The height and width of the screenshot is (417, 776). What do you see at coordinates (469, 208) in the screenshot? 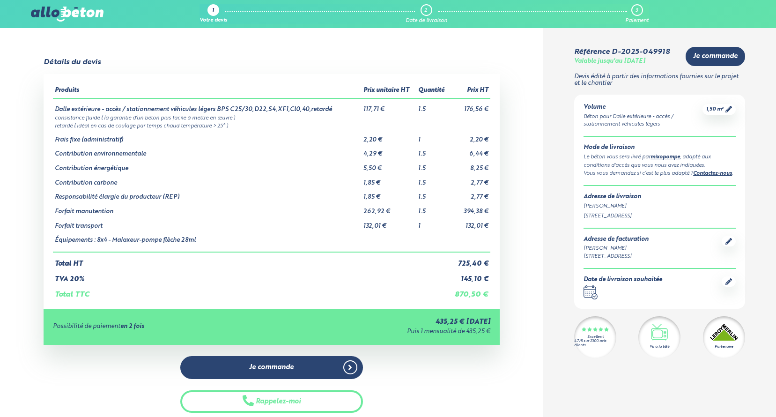
I see `td: 394,38 €` at bounding box center [469, 208].